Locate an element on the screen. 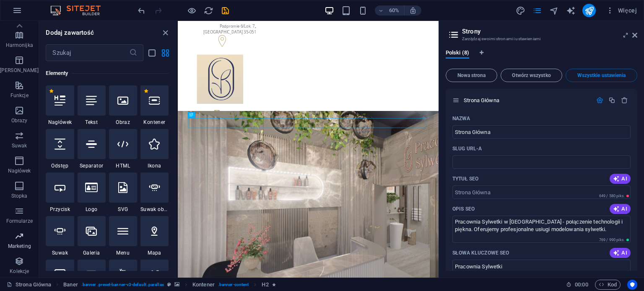  p: Funkcje is located at coordinates (20, 96).